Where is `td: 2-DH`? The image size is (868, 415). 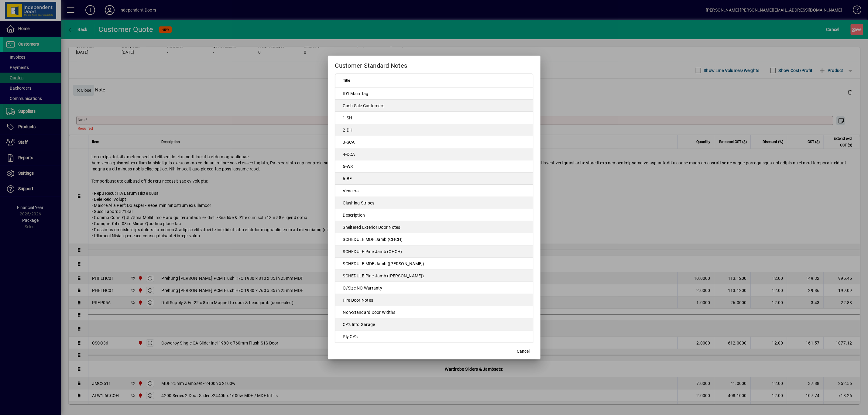 td: 2-DH is located at coordinates (434, 130).